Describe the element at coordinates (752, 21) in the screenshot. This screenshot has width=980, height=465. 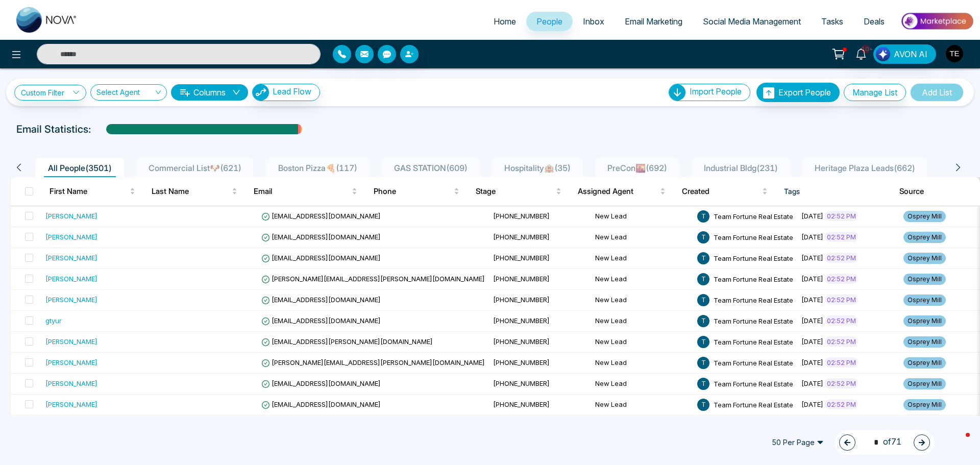
I see `a: Social Media Management` at that location.